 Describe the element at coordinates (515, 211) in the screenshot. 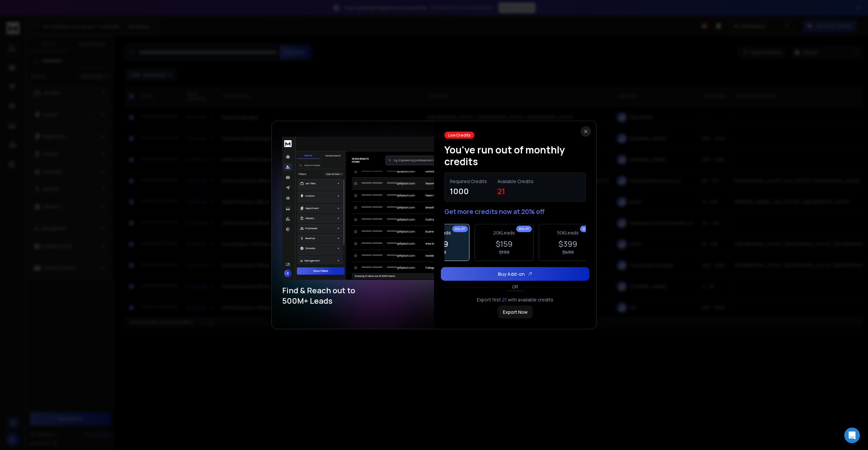

I see `p: Get more credits now at 20% off` at that location.